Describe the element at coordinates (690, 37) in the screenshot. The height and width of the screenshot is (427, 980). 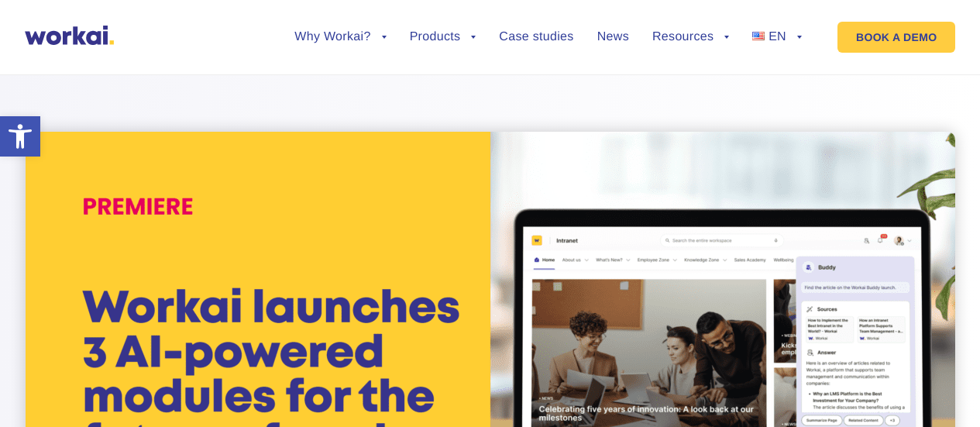
I see `a: Resources` at that location.